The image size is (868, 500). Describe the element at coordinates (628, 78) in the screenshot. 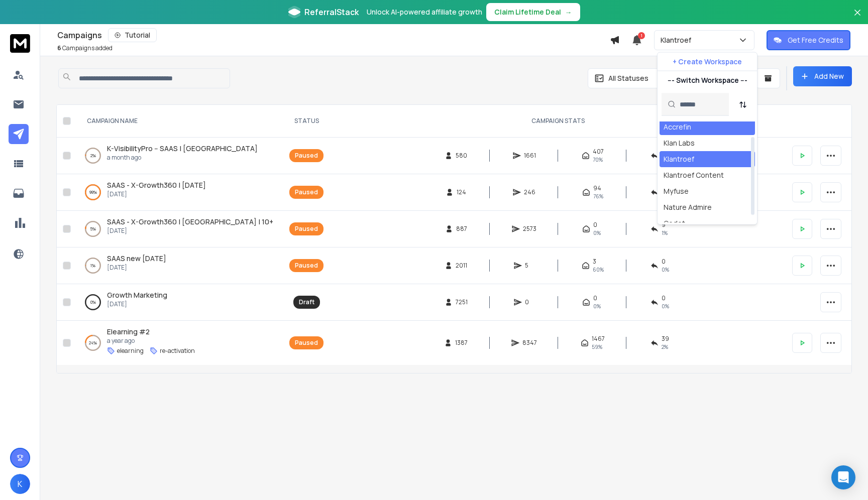

I see `p: All Statuses` at that location.